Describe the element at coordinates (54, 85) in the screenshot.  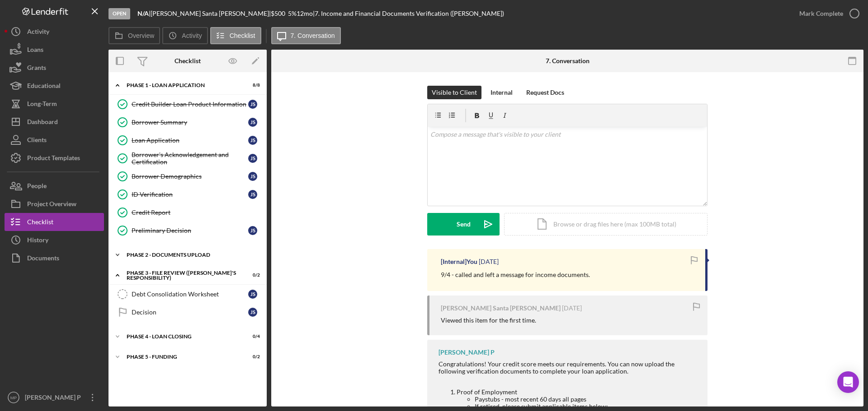
I see `button: Educational` at that location.